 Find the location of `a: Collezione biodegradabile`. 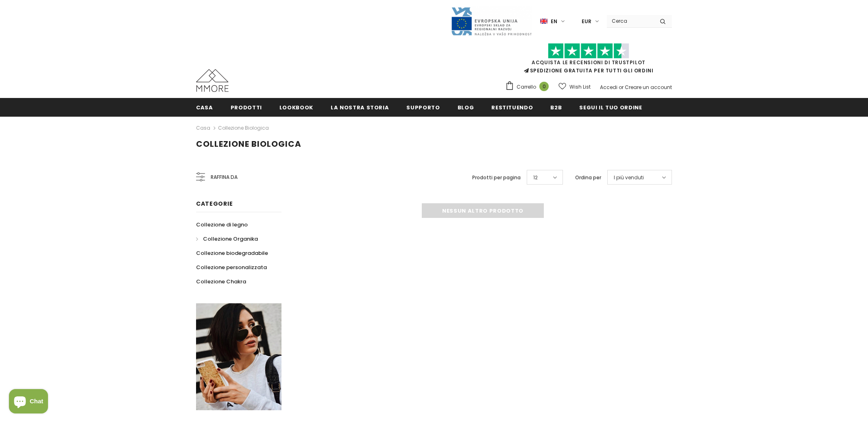

a: Collezione biodegradabile is located at coordinates (232, 253).